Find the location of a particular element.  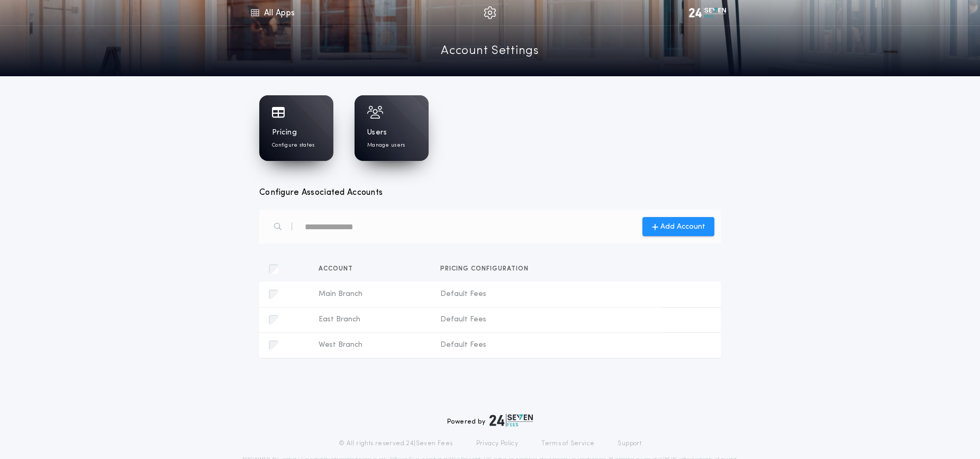

h1: Users is located at coordinates (377, 133).